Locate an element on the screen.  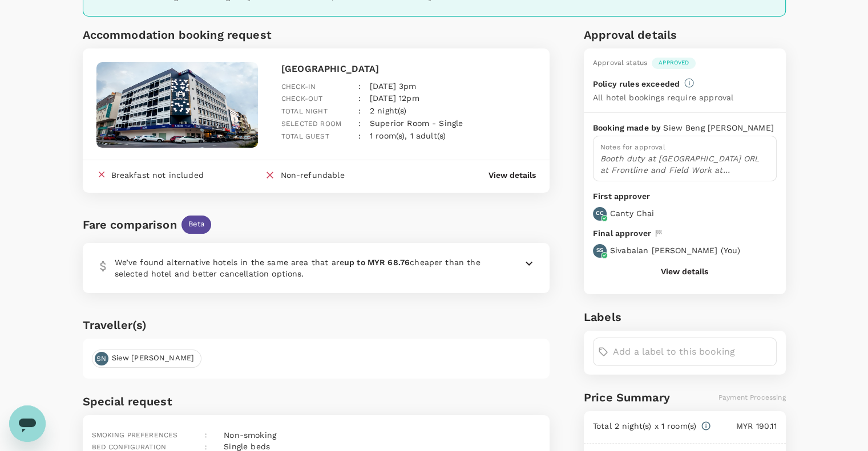
h6: Price Summary is located at coordinates (627, 398).